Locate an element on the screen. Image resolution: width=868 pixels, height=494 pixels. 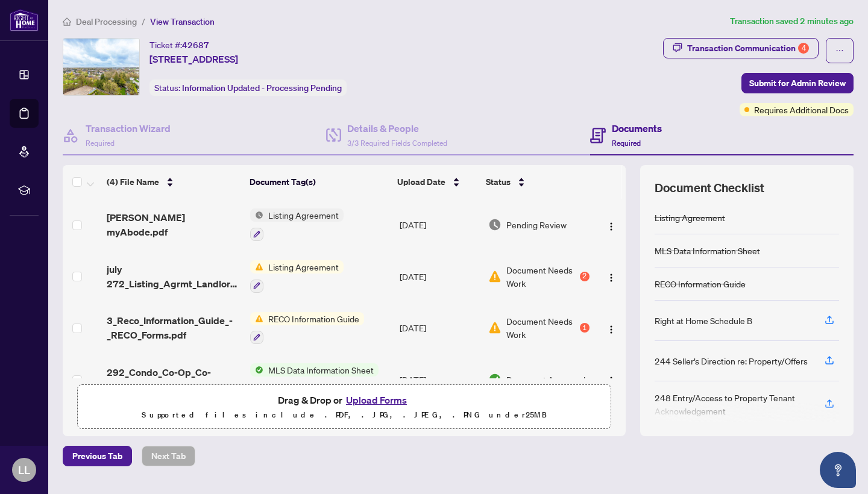
th: Document Tag(s) is located at coordinates (319, 182).